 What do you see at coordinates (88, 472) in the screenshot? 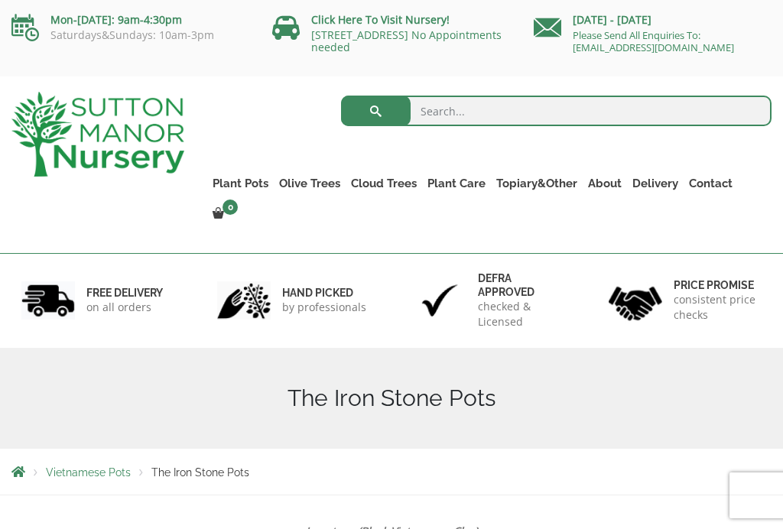
I see `a: Vietnamese Pots` at bounding box center [88, 472].